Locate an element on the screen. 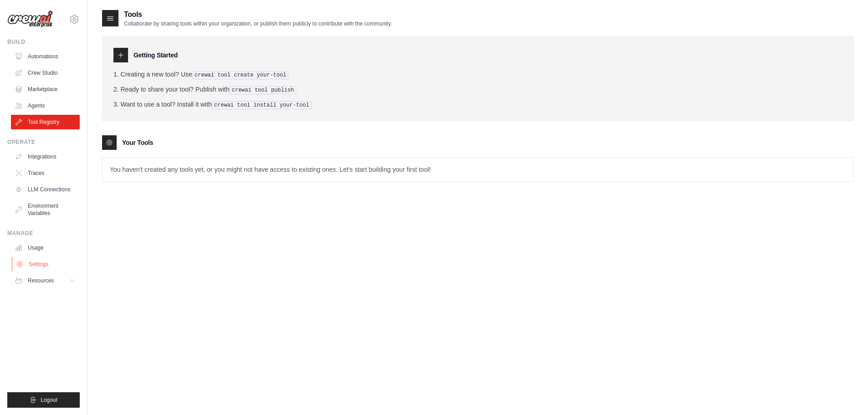 The width and height of the screenshot is (868, 415). h3: Getting Started is located at coordinates (156, 55).